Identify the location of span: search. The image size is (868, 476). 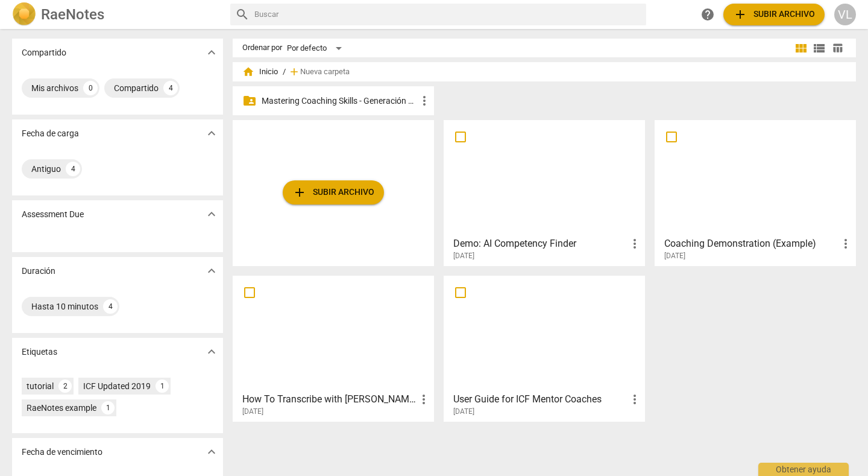
(242, 14).